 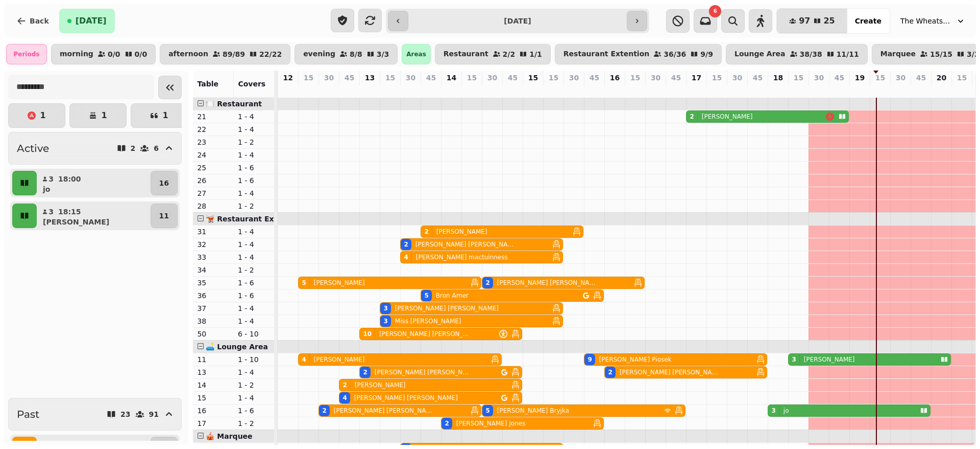 I want to click on button: Restaurant Extention36/369/9, so click(x=638, y=54).